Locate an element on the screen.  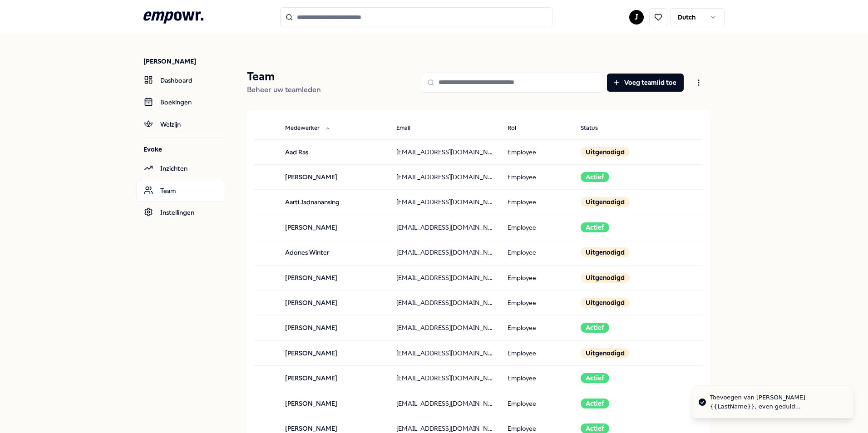
button: Rol is located at coordinates (517, 128).